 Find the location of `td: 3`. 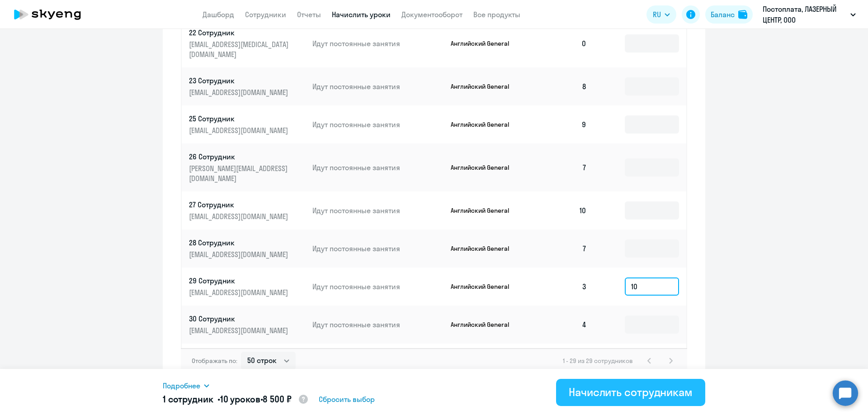

td: 3 is located at coordinates (562, 286).